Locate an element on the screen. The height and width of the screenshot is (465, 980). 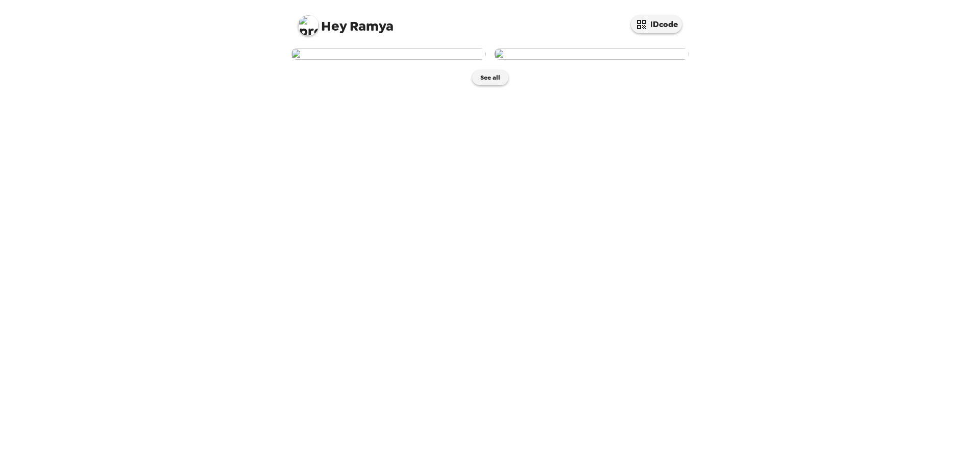
span: Hey is located at coordinates (333, 26).